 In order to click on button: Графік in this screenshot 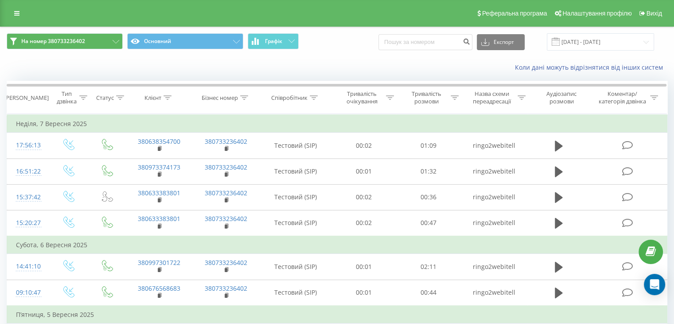, I will do `click(273, 41)`.